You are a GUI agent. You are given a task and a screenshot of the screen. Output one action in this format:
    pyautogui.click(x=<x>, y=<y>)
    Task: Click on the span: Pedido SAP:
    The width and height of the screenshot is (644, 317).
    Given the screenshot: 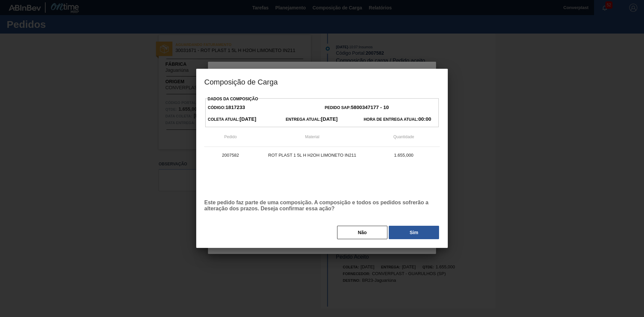 What is the action you would take?
    pyautogui.click(x=356, y=108)
    